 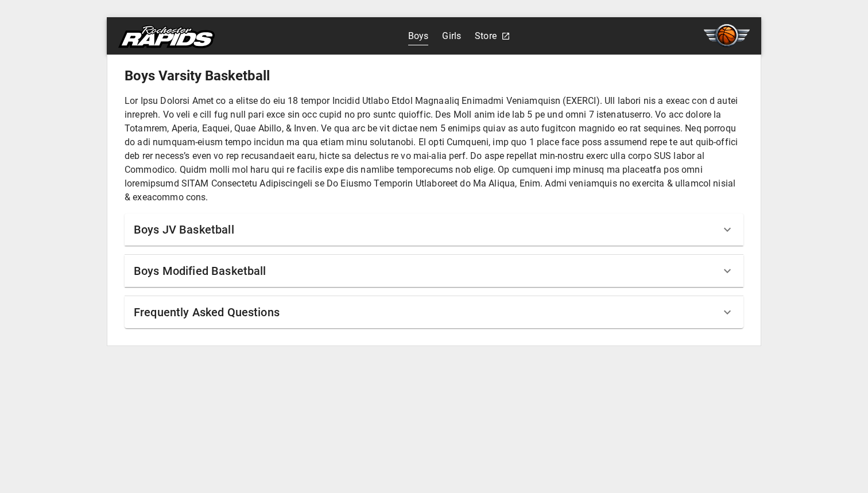 I want to click on h6: Boys Modified Basketball, so click(x=200, y=271).